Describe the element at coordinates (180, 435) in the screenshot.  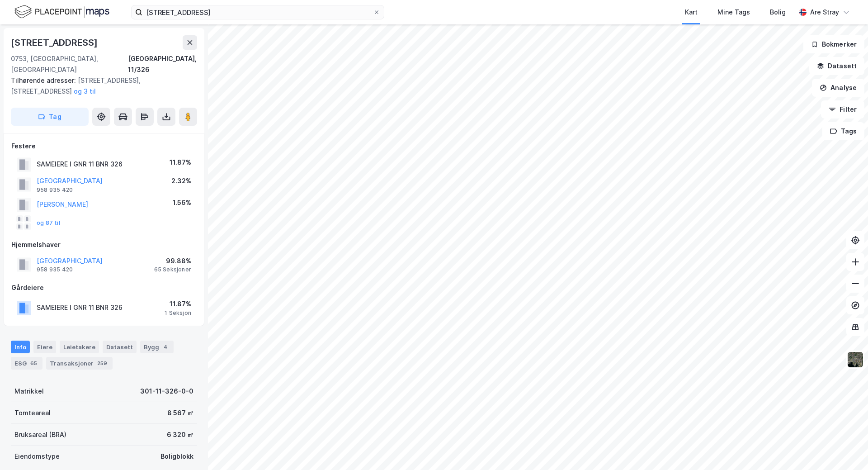
I see `div: 6 320 ㎡` at that location.